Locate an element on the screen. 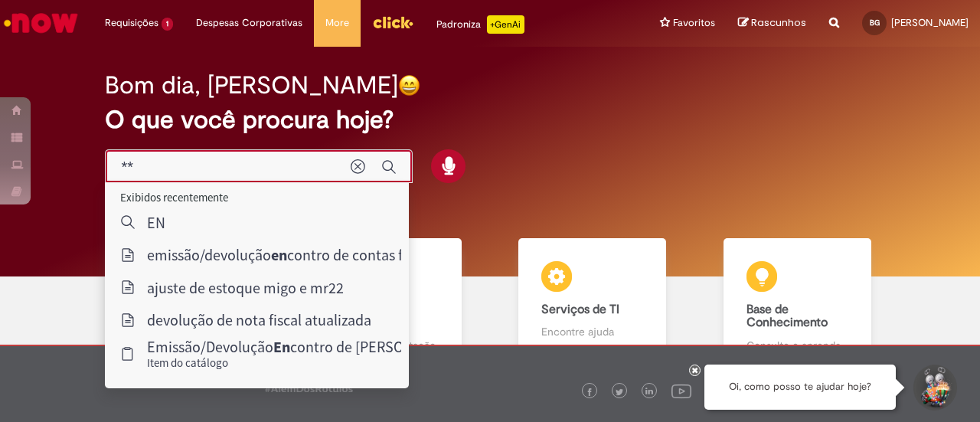 The width and height of the screenshot is (980, 422). img: logo_footer_linkedin.png is located at coordinates (649, 391).